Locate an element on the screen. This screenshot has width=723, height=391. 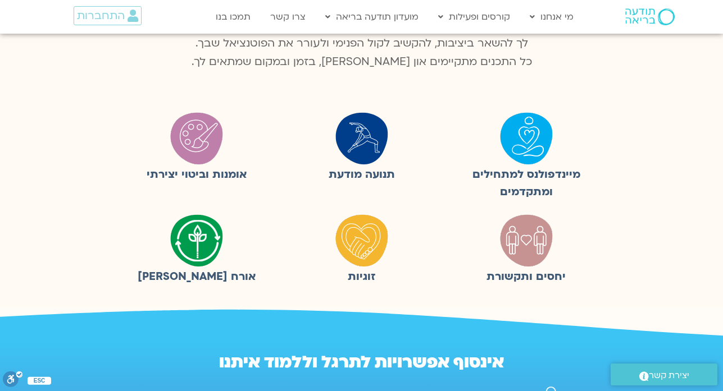
span: התחברות is located at coordinates (101, 16).